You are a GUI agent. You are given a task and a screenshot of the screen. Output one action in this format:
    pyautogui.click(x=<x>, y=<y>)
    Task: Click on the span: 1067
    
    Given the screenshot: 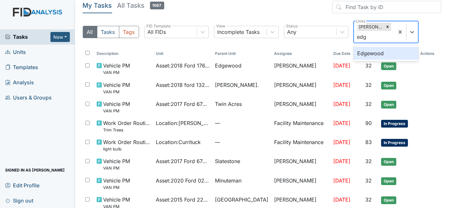 What is the action you would take?
    pyautogui.click(x=157, y=5)
    